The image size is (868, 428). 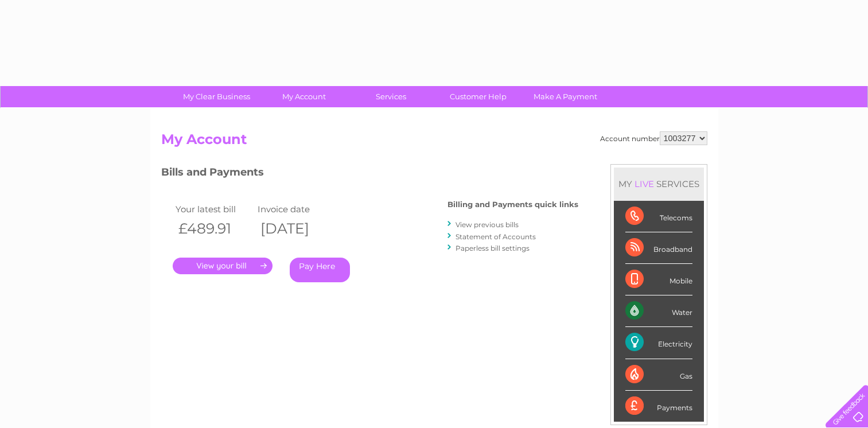 I want to click on a: Make A Payment, so click(x=565, y=96).